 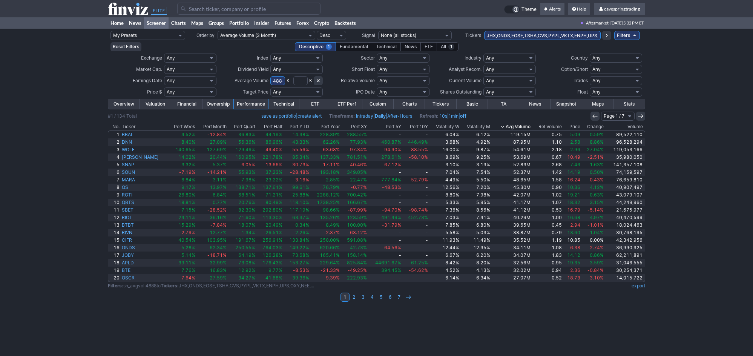 What do you see at coordinates (274, 180) in the screenshot?
I see `span: 23.22%` at bounding box center [274, 180].